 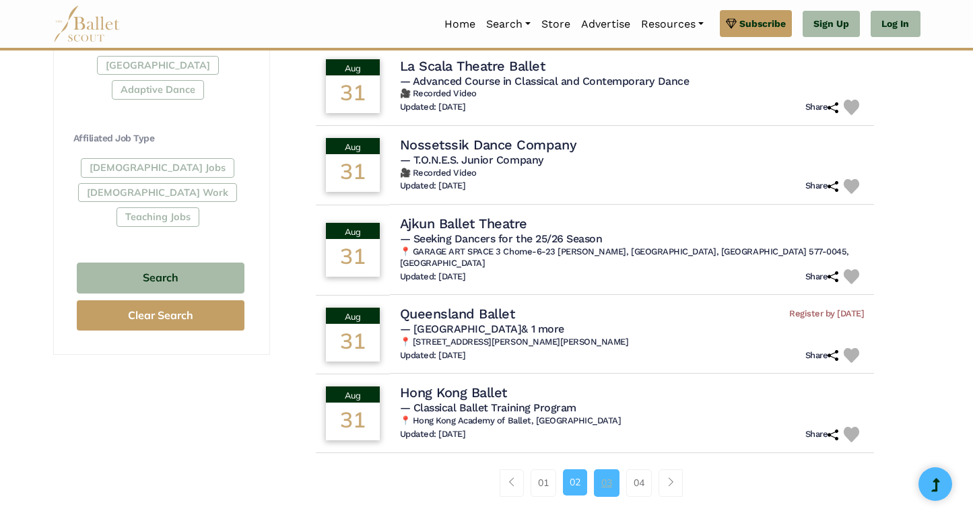 What do you see at coordinates (460, 24) in the screenshot?
I see `a: Home` at bounding box center [460, 24].